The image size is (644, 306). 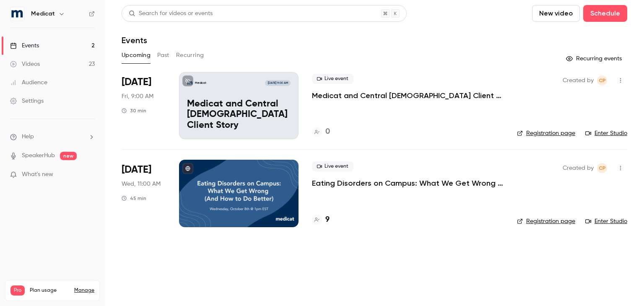 What do you see at coordinates (84, 291) in the screenshot?
I see `a: Manage` at bounding box center [84, 291].